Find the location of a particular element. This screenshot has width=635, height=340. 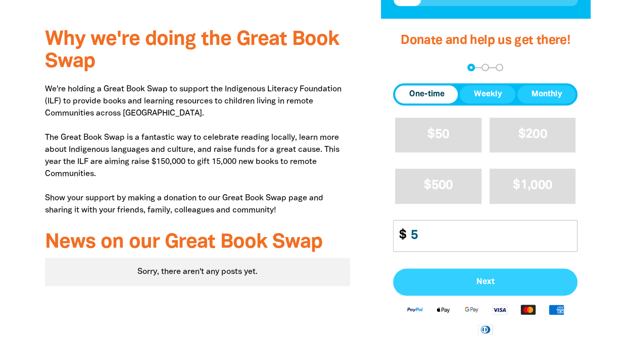

p: We're holding a Great Book Swap to support the Indigenous Literacy Foundation (ILF) to provide bo... is located at coordinates (197, 150).